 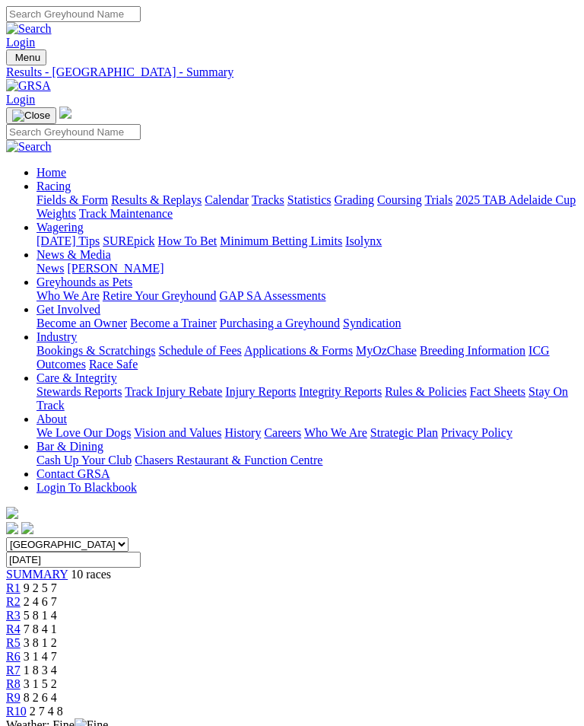 I want to click on a: Grading, so click(x=354, y=199).